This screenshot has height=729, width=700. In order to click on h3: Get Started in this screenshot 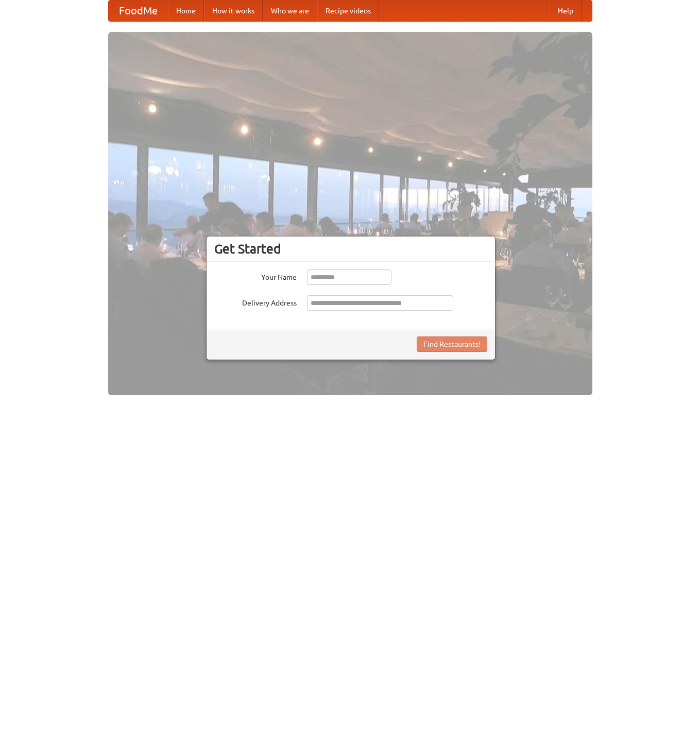, I will do `click(351, 249)`.